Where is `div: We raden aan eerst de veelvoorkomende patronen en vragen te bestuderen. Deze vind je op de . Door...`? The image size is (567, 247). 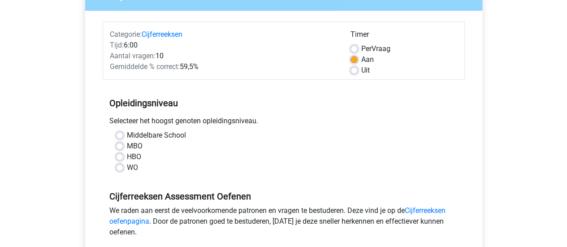
div: We raden aan eerst de veelvoorkomende patronen en vragen te bestuderen. Deze vind je op de . Door... is located at coordinates (284, 223).